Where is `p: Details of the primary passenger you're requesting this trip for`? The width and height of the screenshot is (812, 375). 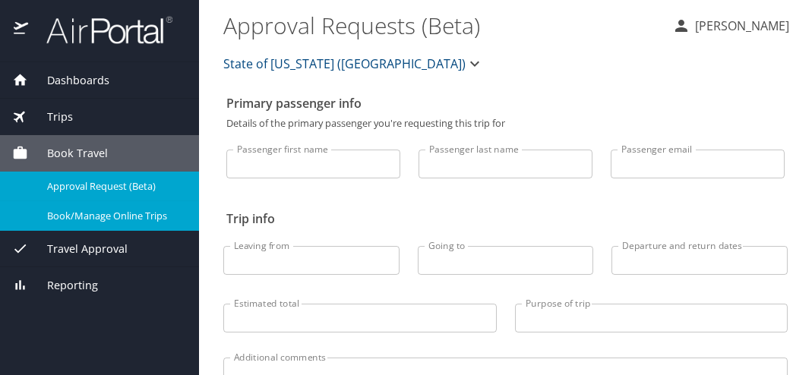
p: Details of the primary passenger you're requesting this trip for is located at coordinates (505, 123).